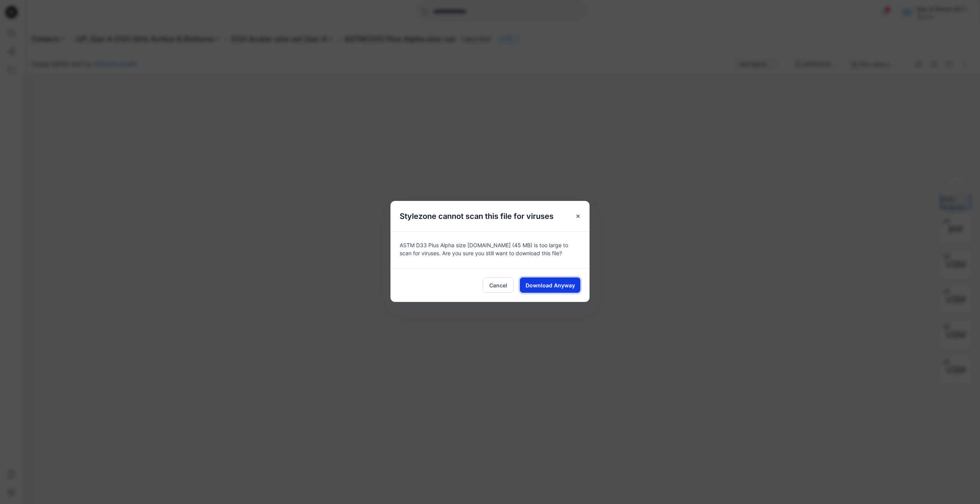 This screenshot has height=504, width=980. What do you see at coordinates (550, 285) in the screenshot?
I see `span: Download Anyway` at bounding box center [550, 285].